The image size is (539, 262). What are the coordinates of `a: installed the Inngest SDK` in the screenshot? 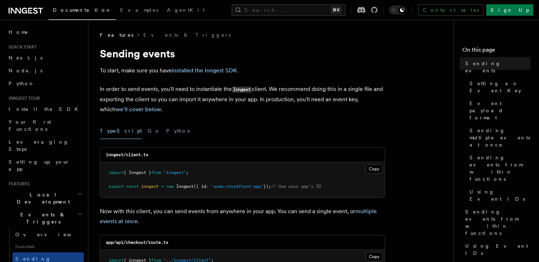 It's located at (204, 70).